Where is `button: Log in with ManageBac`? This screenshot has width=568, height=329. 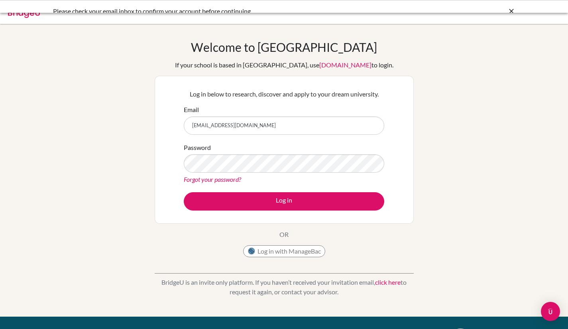
button: Log in with ManageBac is located at coordinates (284, 251).